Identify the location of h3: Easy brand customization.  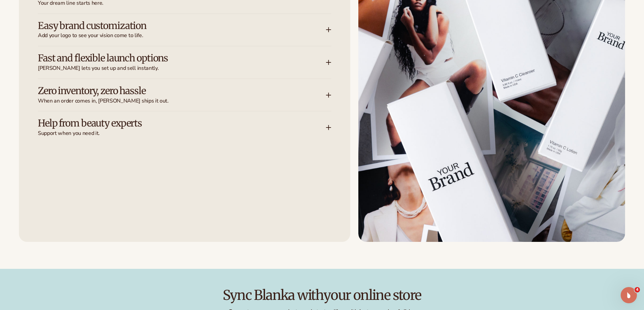
(172, 26).